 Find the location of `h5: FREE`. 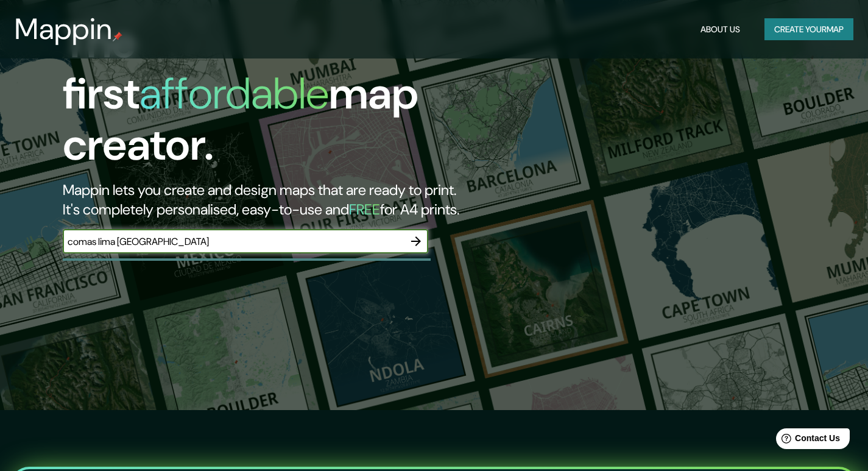

h5: FREE is located at coordinates (364, 209).